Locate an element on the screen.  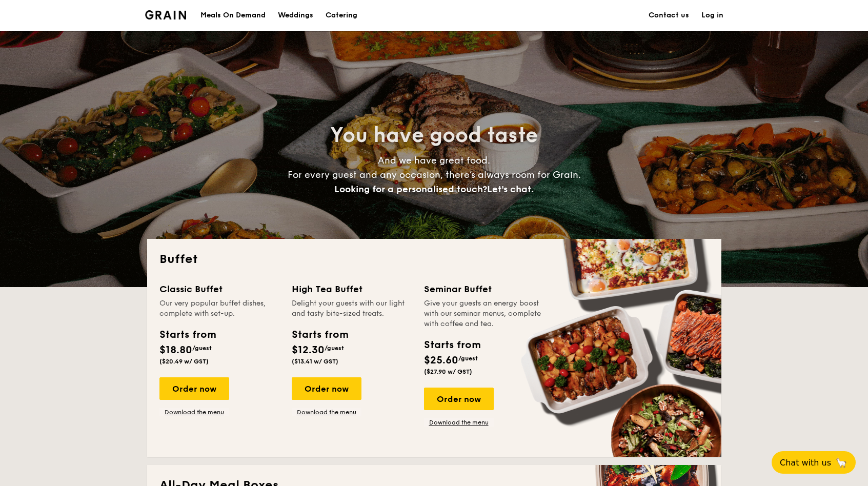
img: Grain is located at coordinates (166, 15).